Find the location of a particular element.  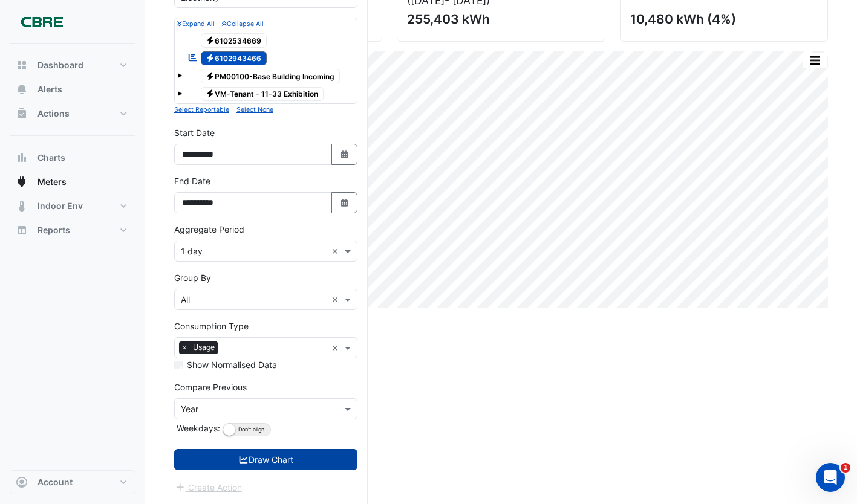

span: Charts is located at coordinates (51, 157).